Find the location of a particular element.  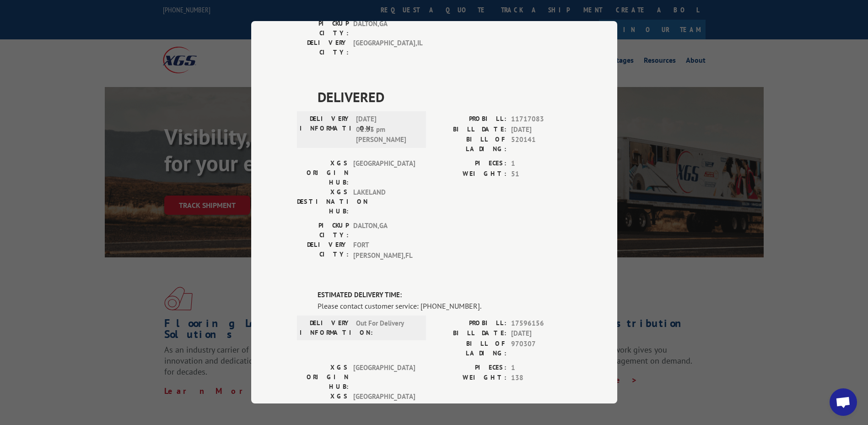

span: 11717083 is located at coordinates (541, 119).